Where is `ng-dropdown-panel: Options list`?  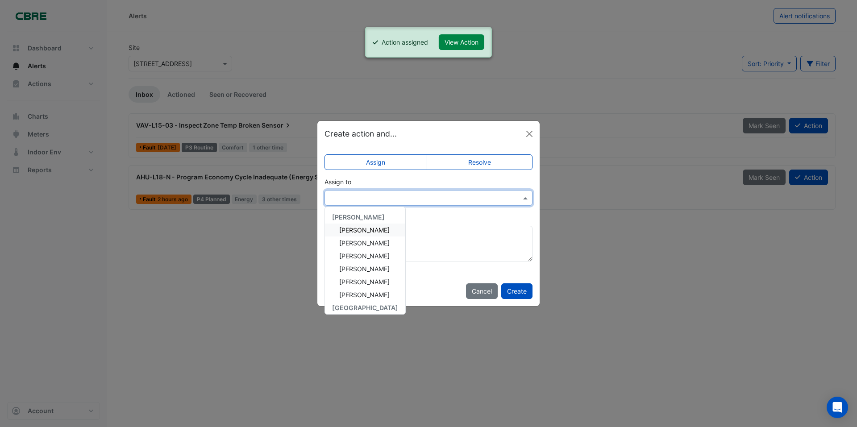
ng-dropdown-panel: Options list is located at coordinates (365, 261).